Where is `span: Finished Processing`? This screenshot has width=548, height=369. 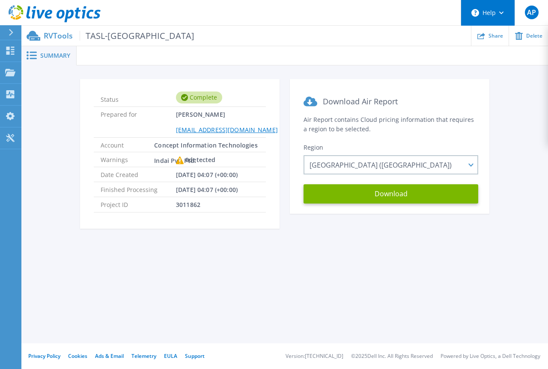 span: Finished Processing is located at coordinates (138, 190).